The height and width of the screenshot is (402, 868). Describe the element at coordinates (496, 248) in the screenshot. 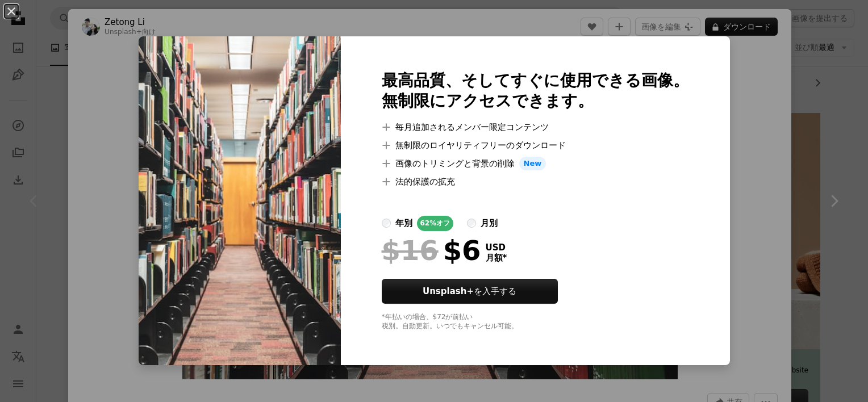

I see `span: USD` at that location.